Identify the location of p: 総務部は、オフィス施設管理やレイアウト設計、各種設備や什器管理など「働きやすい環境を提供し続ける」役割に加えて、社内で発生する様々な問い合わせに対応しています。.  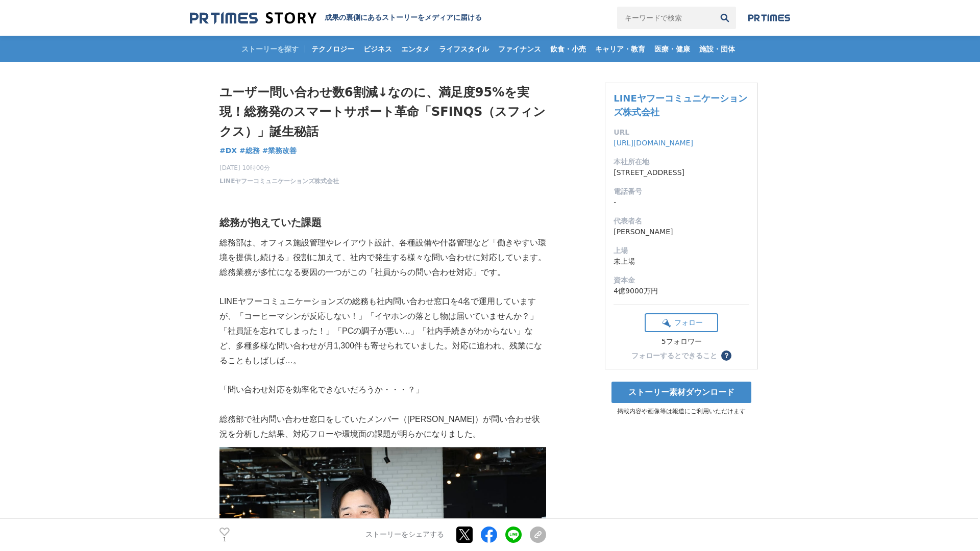
(383, 250).